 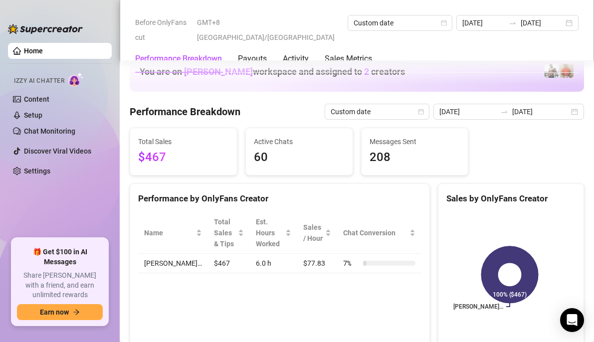 What do you see at coordinates (351, 263) in the screenshot?
I see `span: 7 %` at bounding box center [351, 263].